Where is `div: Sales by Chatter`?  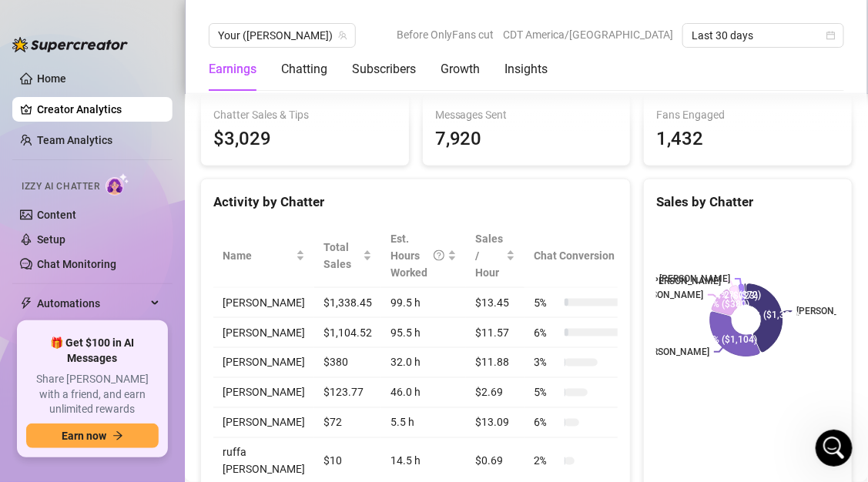
div: Sales by Chatter is located at coordinates (748, 202).